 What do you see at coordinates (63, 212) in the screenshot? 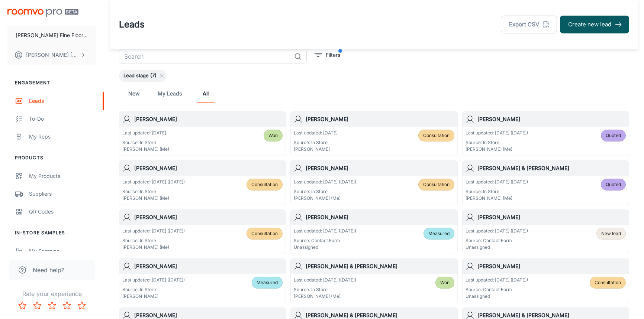
I see `div: QR Codes` at bounding box center [63, 212].